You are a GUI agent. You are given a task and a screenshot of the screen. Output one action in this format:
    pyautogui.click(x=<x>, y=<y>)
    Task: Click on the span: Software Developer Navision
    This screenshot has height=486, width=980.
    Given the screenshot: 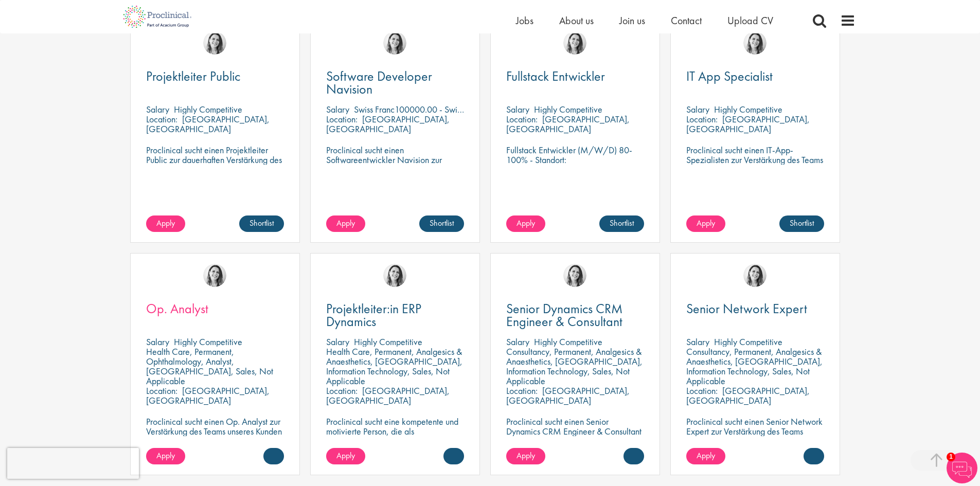 What is the action you would take?
    pyautogui.click(x=379, y=82)
    